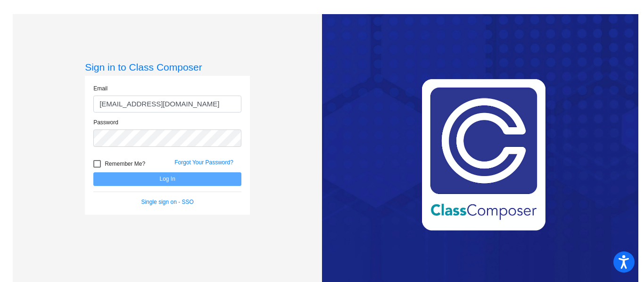  I want to click on button: Log In, so click(168, 179).